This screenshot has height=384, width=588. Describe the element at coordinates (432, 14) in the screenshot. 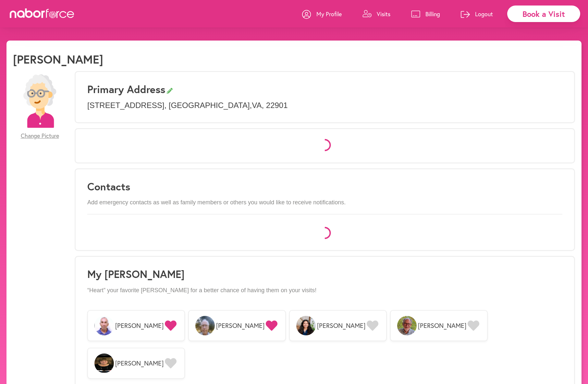

I see `p: Billing` at that location.